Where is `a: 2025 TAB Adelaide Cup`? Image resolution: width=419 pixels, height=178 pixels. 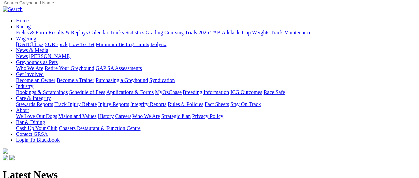 a: 2025 TAB Adelaide Cup is located at coordinates (225, 32).